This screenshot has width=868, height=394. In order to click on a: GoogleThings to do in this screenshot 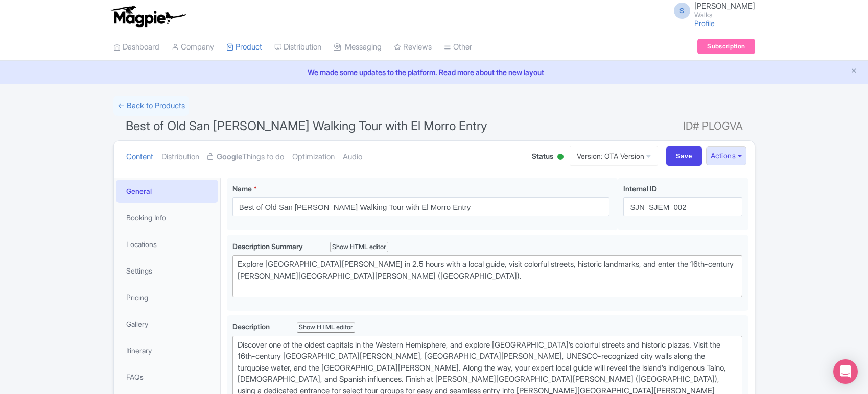, I will do `click(246, 157)`.